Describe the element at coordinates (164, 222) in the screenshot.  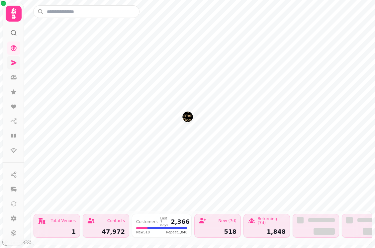
I see `div: Last 7 days` at that location.